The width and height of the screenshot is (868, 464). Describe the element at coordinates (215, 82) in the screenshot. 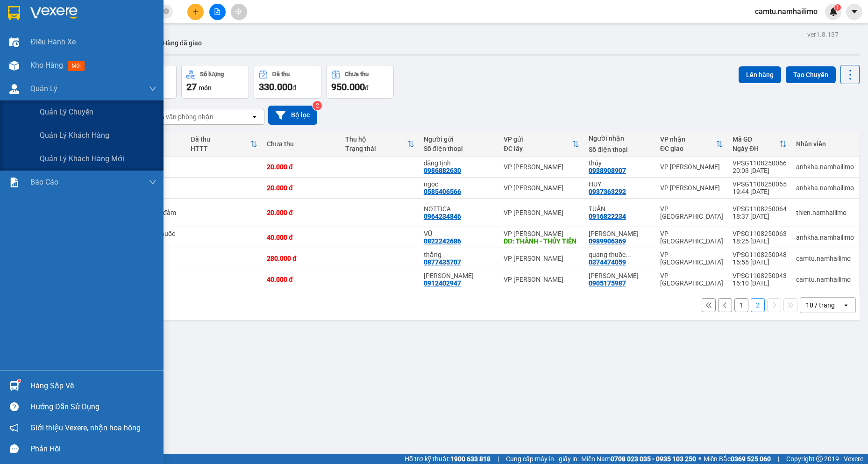

I see `button: Số lượng27món` at that location.